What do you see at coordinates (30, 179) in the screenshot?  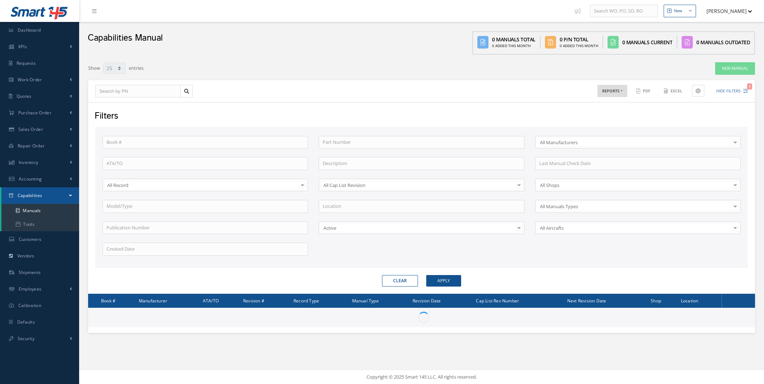 I see `span: Accounting` at bounding box center [30, 179].